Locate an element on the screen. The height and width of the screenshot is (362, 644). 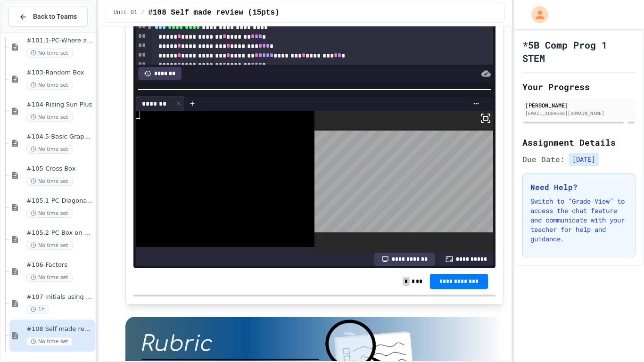
span: 1h is located at coordinates (37, 309).